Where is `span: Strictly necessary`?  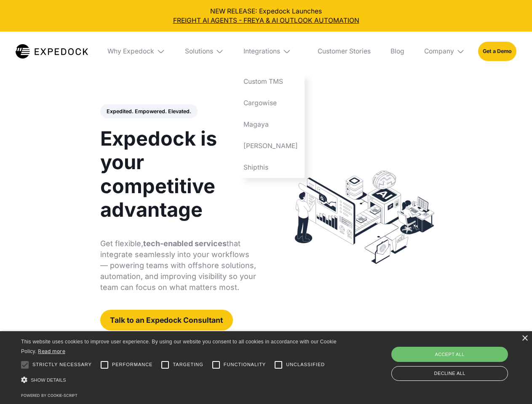 span: Strictly necessary is located at coordinates (62, 364).